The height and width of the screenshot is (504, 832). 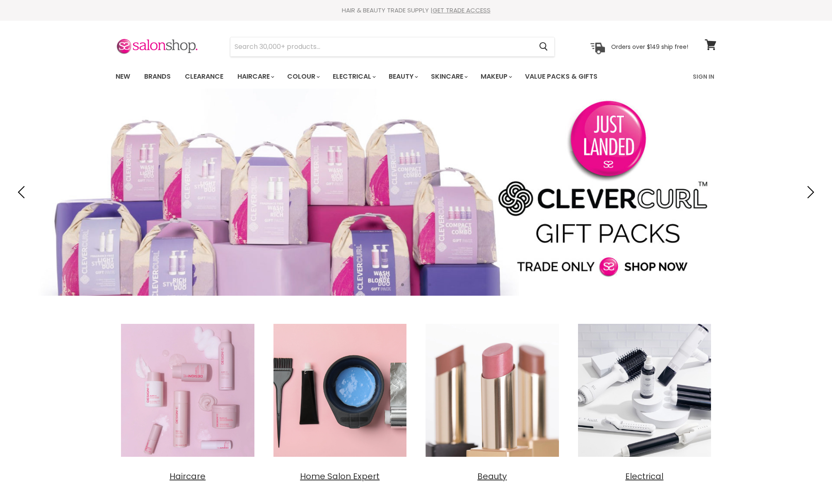 I want to click on a: GET TRADE ACCESS, so click(x=462, y=10).